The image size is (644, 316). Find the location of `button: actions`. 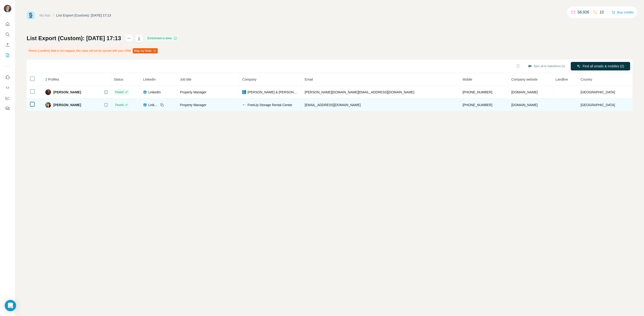

button: actions is located at coordinates (129, 38).